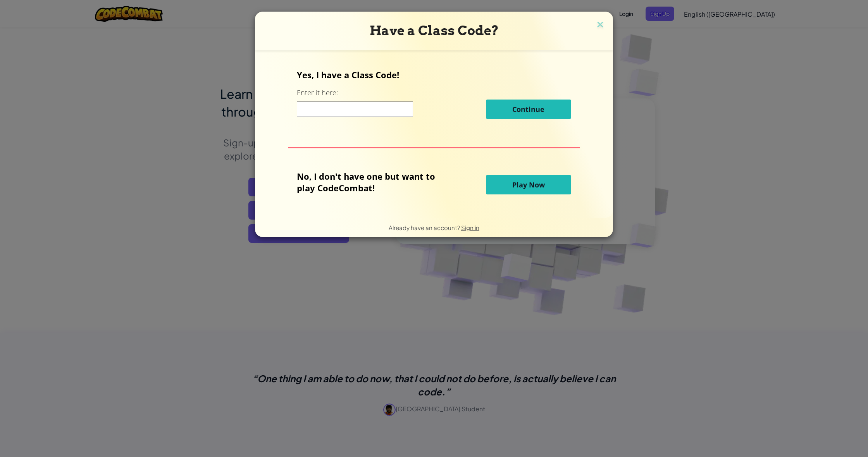 Image resolution: width=868 pixels, height=457 pixels. Describe the element at coordinates (528, 110) in the screenshot. I see `span: Continue` at that location.